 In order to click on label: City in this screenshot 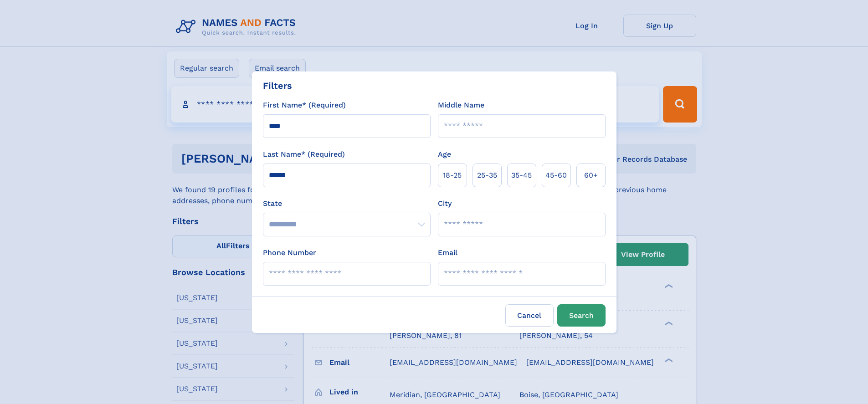, I will do `click(445, 203)`.